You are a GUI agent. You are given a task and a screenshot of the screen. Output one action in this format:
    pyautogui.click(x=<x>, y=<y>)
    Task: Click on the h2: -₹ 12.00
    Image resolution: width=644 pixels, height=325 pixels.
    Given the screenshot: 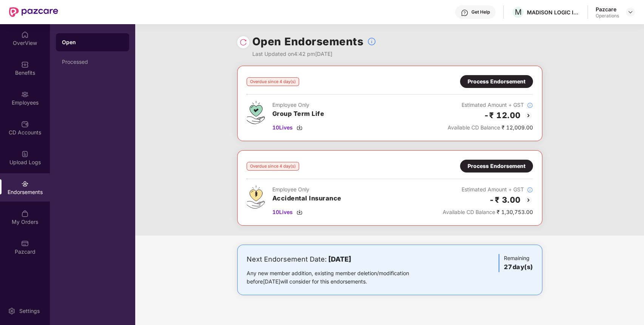 What is the action you would take?
    pyautogui.click(x=502, y=115)
    